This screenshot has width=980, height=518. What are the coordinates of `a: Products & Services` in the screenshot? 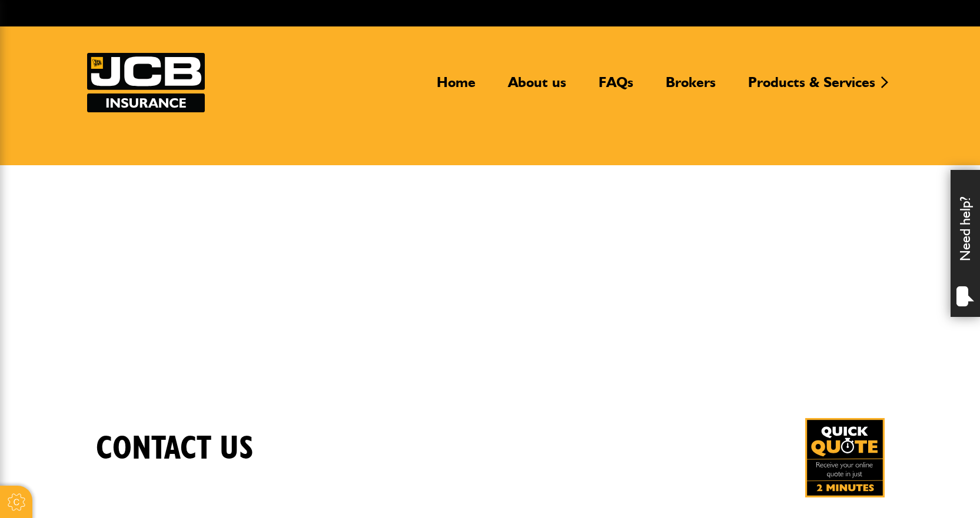 It's located at (812, 87).